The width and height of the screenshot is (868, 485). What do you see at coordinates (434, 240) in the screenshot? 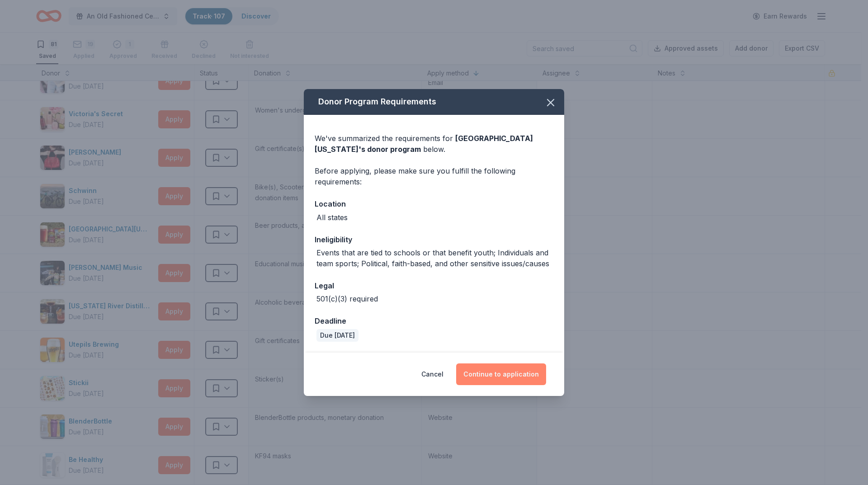
I see `div: Ineligibility` at bounding box center [434, 240].